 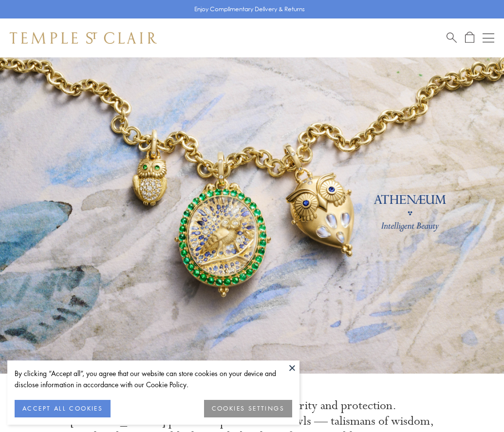 What do you see at coordinates (470, 38) in the screenshot?
I see `a: Open Shopping Bag` at bounding box center [470, 38].